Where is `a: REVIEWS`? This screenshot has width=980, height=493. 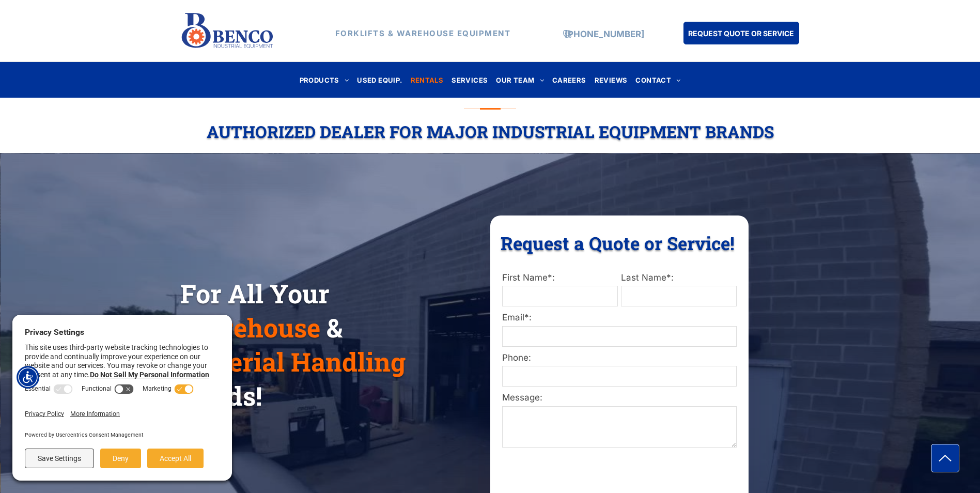 a: REVIEWS is located at coordinates (611, 80).